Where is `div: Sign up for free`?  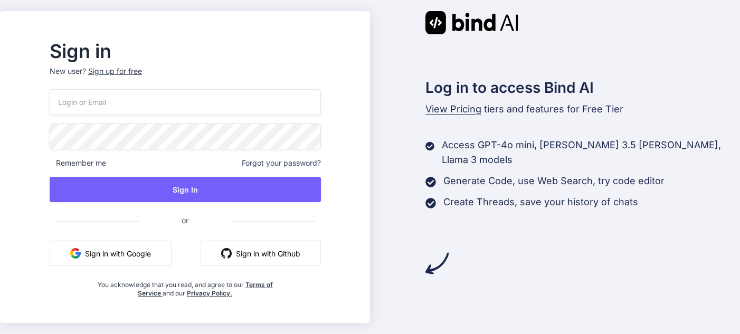
div: Sign up for free is located at coordinates (115, 71).